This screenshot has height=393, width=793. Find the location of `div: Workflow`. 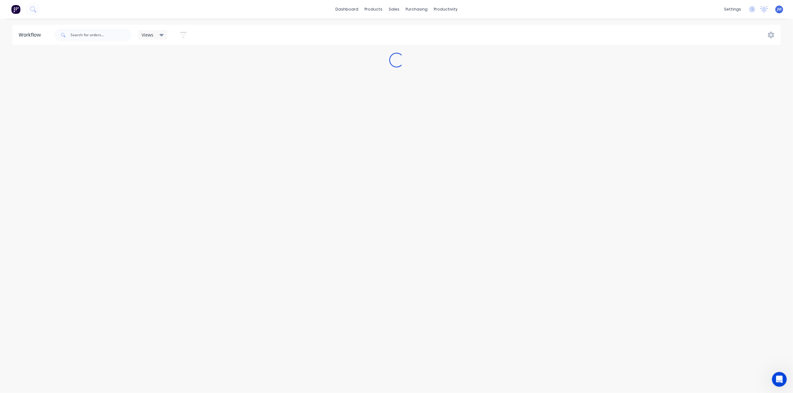

div: Workflow is located at coordinates (31, 35).